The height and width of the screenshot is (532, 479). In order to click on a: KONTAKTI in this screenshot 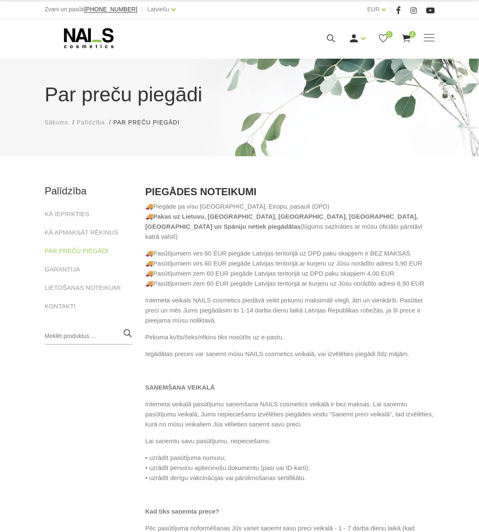, I will do `click(60, 306)`.